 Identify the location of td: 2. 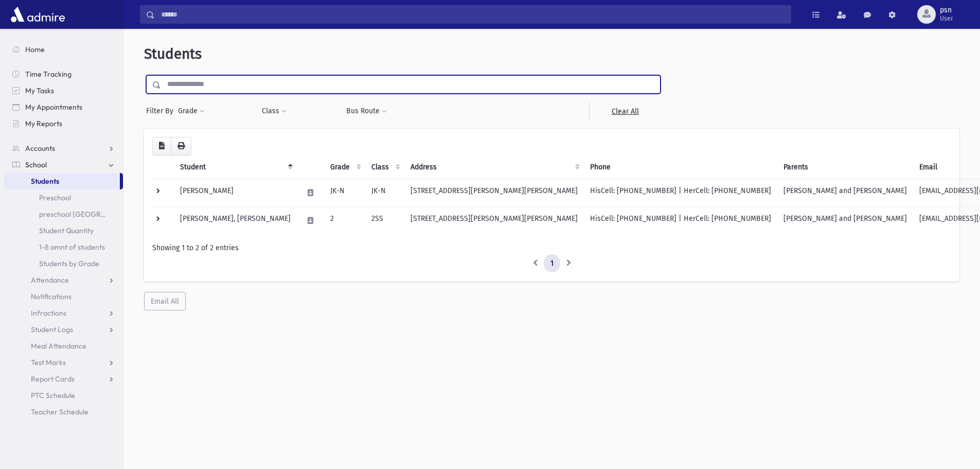
(345, 221).